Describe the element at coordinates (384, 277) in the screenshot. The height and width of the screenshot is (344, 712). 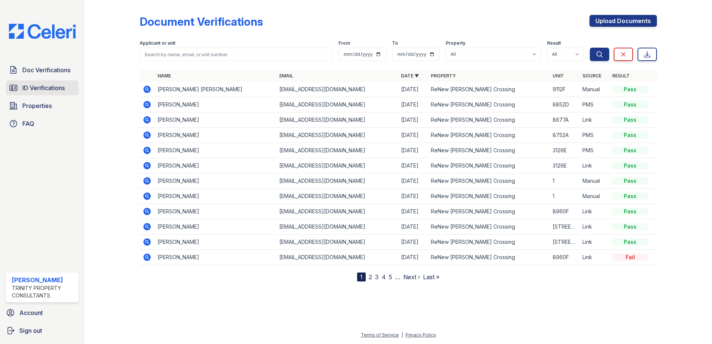
I see `a: 4` at that location.